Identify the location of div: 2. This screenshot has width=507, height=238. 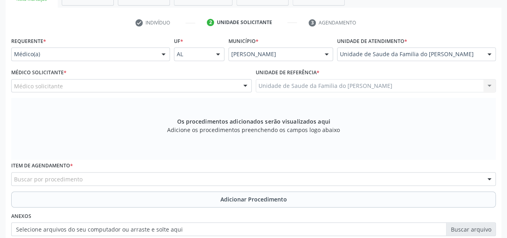
(210, 22).